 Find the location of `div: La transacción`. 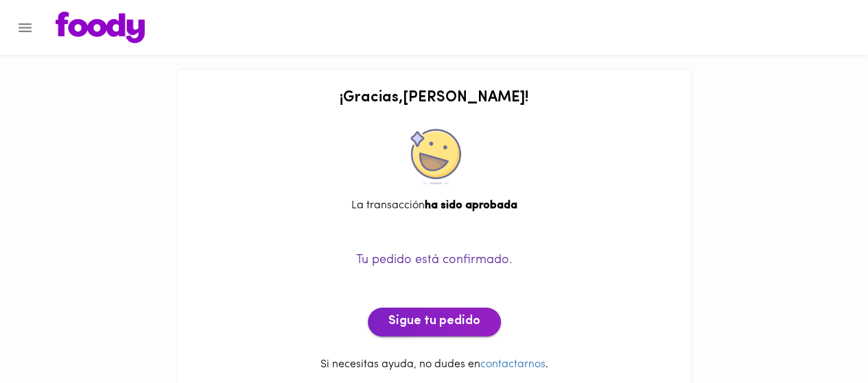

div: La transacción is located at coordinates (434, 205).